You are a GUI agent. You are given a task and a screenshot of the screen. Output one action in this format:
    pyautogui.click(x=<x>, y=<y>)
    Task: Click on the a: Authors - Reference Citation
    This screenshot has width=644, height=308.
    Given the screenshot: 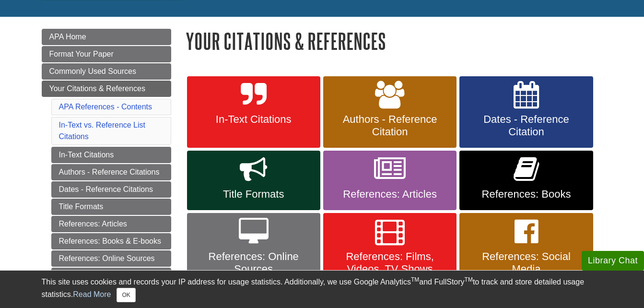 What is the action you would take?
    pyautogui.click(x=390, y=112)
    